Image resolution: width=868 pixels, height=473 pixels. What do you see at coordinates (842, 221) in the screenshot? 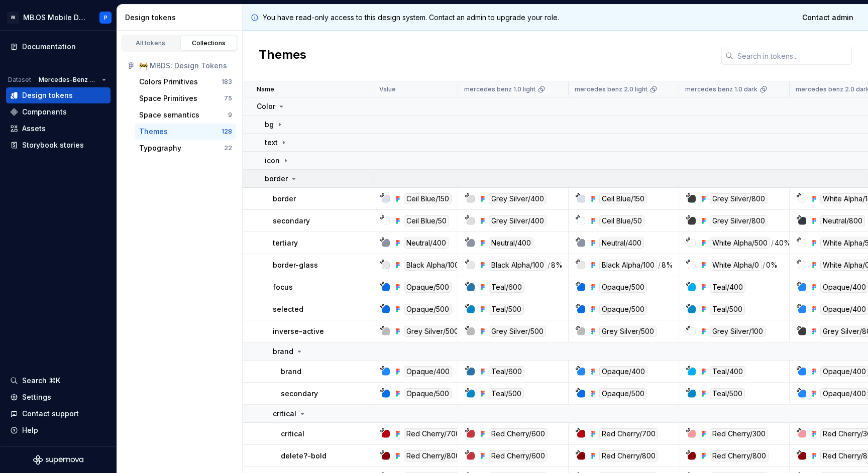
I see `div: Neutral/800` at bounding box center [842, 221].